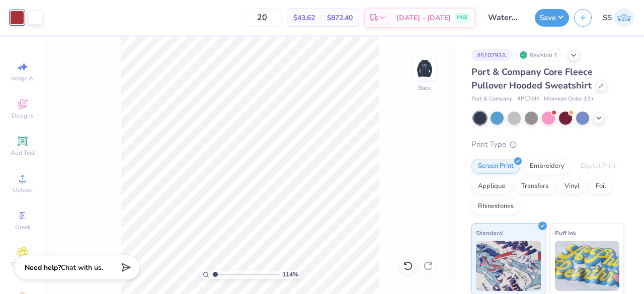 The width and height of the screenshot is (644, 294). Describe the element at coordinates (496, 207) in the screenshot. I see `div: Rhinestones` at that location.